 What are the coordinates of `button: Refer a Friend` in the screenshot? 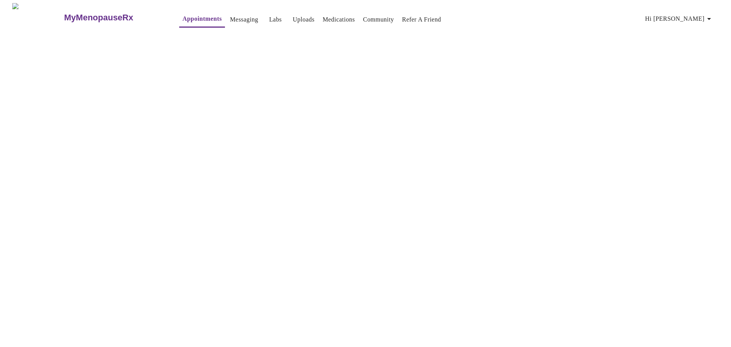 It's located at (422, 20).